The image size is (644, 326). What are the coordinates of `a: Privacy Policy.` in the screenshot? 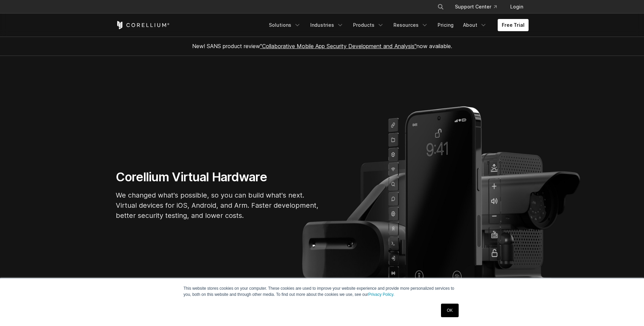 It's located at (381, 294).